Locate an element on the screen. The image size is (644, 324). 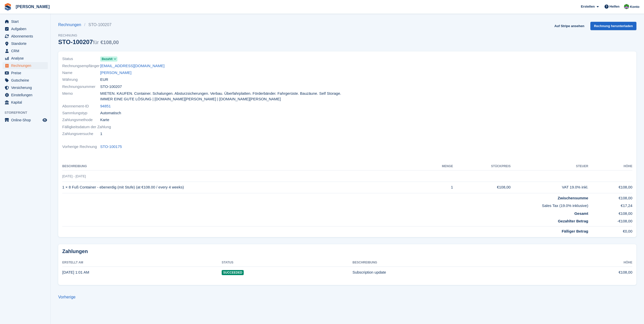
span: MIETEN. KAUFEN. Container. Schalungen. Absturzsicherungen. Verbau. Überfahrplatten. Förderbänder.... is located at coordinates (222, 96).